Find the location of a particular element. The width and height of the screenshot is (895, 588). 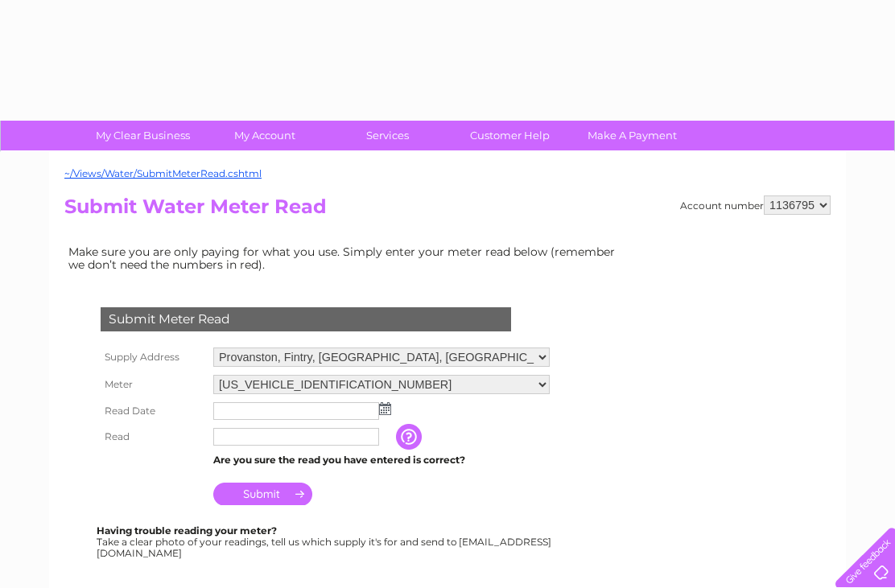

a: My Account is located at coordinates (265, 135).